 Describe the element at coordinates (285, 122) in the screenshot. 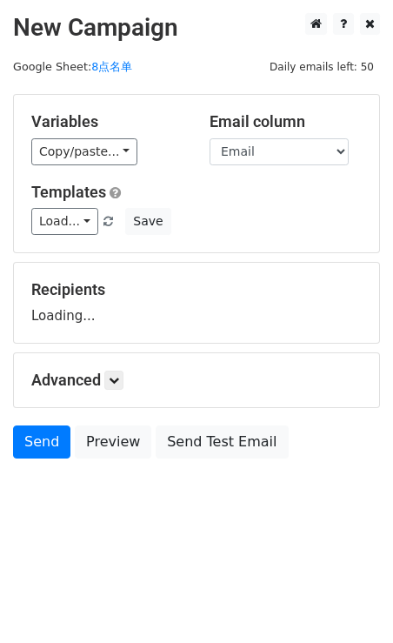

I see `h5: Email column` at that location.